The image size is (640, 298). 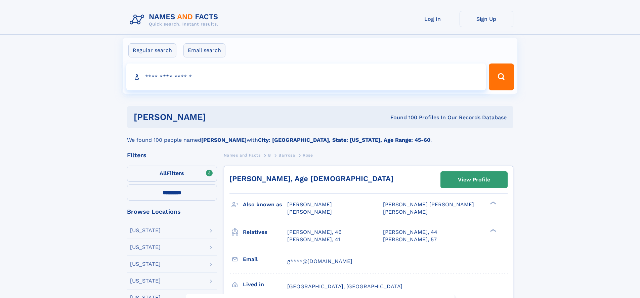 I want to click on span: Barrosa, so click(x=287, y=155).